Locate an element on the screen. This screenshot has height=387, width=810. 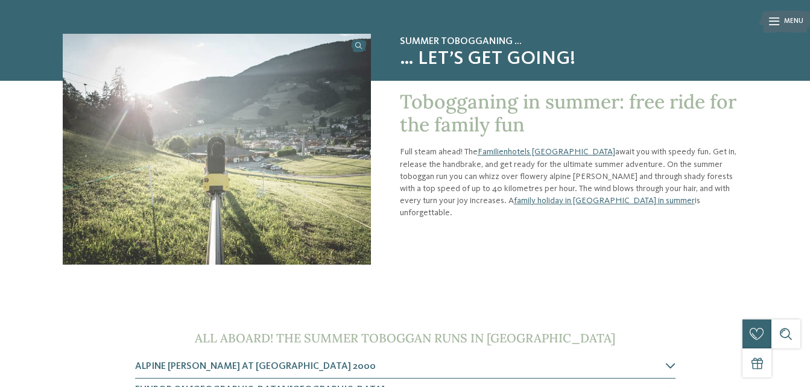
span: Tobogganing in summer: free ride for the family fun is located at coordinates (568, 113).